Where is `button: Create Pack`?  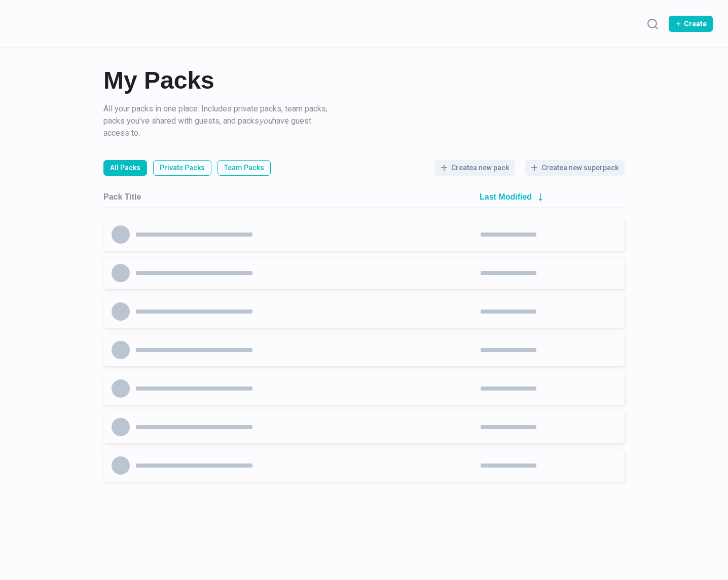
button: Create Pack is located at coordinates (691, 24).